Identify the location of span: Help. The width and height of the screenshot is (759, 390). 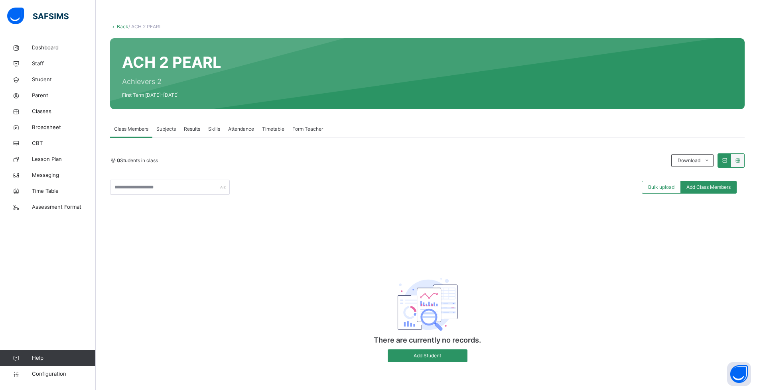
(63, 358).